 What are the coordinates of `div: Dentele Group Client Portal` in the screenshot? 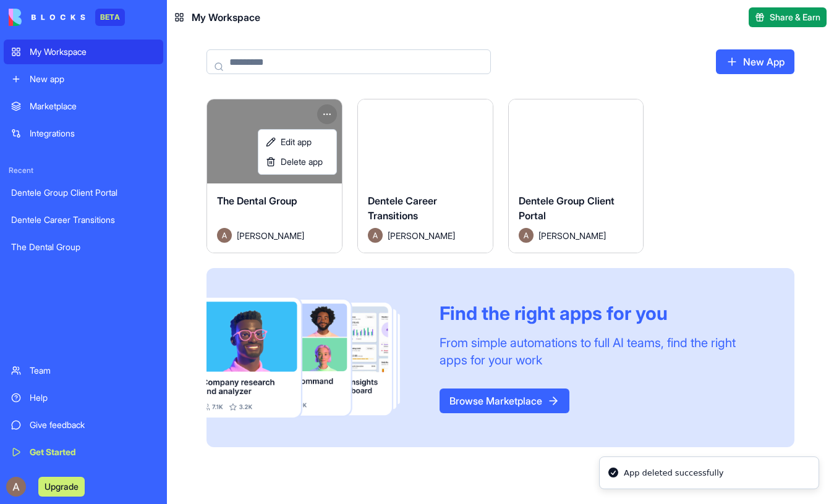 It's located at (84, 193).